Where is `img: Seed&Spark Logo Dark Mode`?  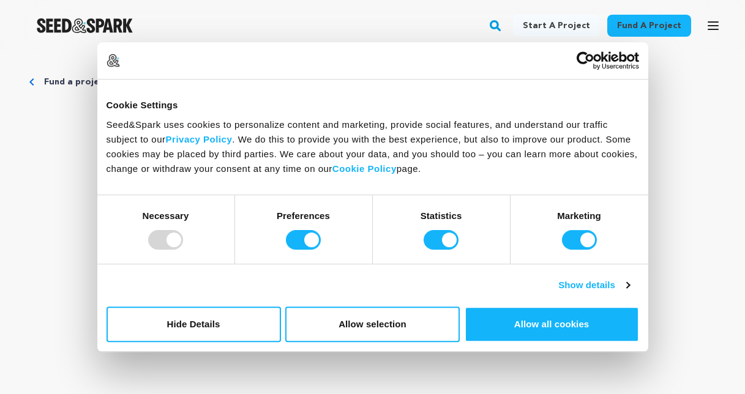
img: Seed&Spark Logo Dark Mode is located at coordinates (84, 26).